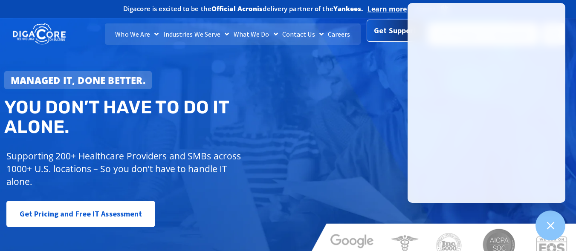 The width and height of the screenshot is (576, 251). I want to click on b: Official Acronis, so click(237, 9).